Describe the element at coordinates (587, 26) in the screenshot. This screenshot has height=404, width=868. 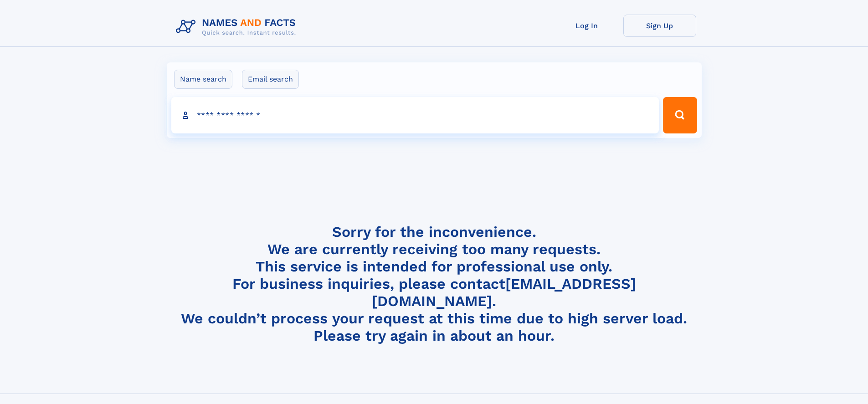
I see `a: Log In` at that location.